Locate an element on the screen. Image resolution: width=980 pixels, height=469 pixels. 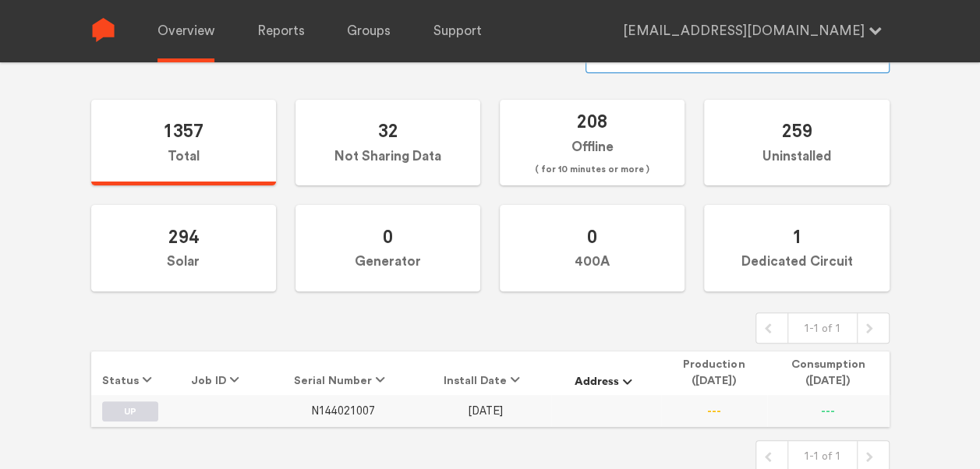
th: Address is located at coordinates (606, 374).